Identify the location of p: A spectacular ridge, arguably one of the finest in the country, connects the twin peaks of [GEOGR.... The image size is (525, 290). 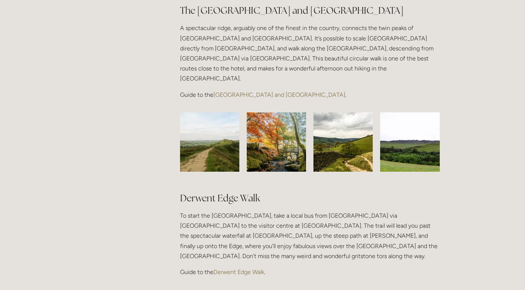
(310, 53).